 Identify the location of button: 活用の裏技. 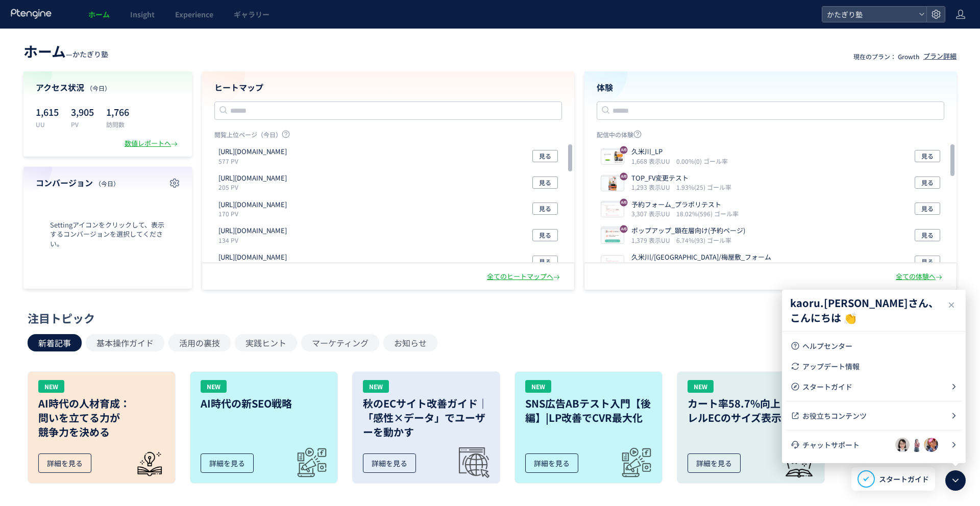
(200, 343).